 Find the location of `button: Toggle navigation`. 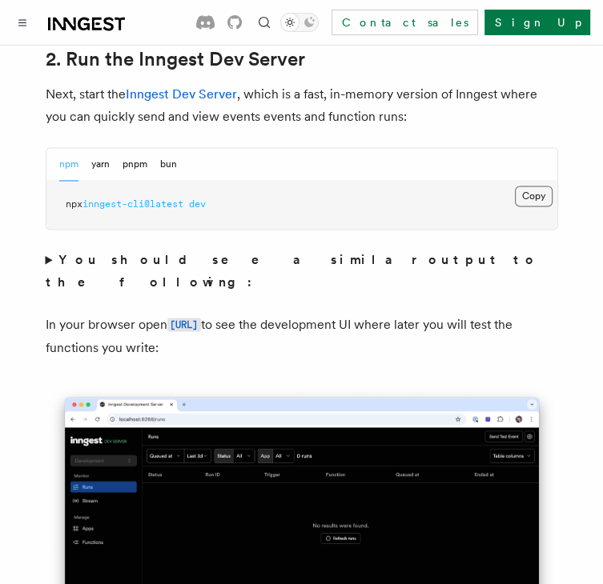

button: Toggle navigation is located at coordinates (22, 22).